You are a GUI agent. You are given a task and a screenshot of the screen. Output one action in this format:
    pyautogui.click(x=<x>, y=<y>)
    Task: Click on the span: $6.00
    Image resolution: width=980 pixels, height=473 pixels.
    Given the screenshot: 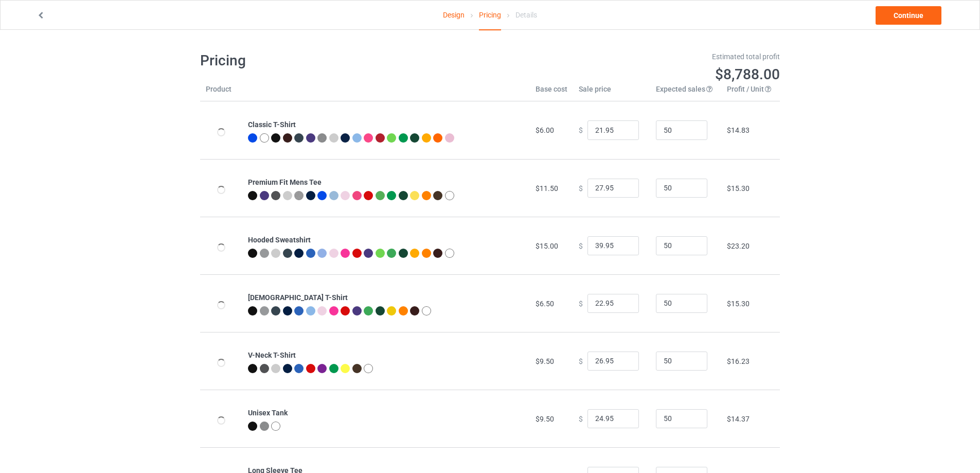 What is the action you would take?
    pyautogui.click(x=545, y=130)
    